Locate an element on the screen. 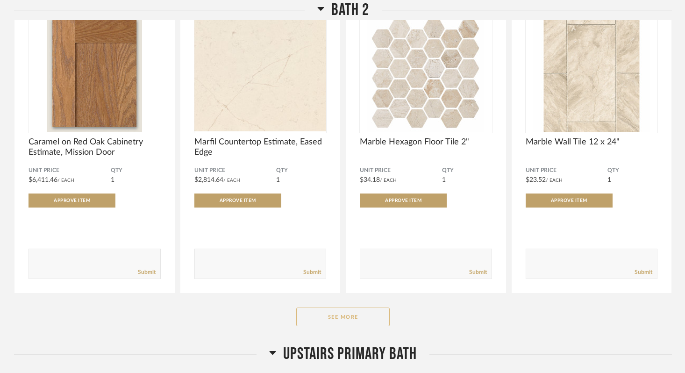 This screenshot has height=373, width=685. span: $6,411.46 is located at coordinates (43, 180).